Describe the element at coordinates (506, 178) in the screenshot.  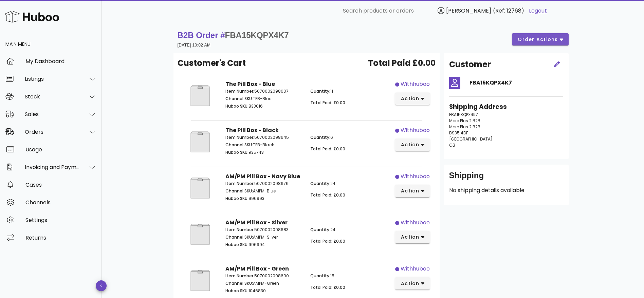
I see `div: Shipping` at that location.